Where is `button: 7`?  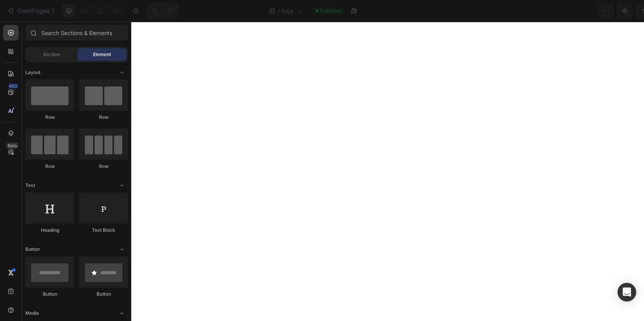 button: 7 is located at coordinates (30, 11).